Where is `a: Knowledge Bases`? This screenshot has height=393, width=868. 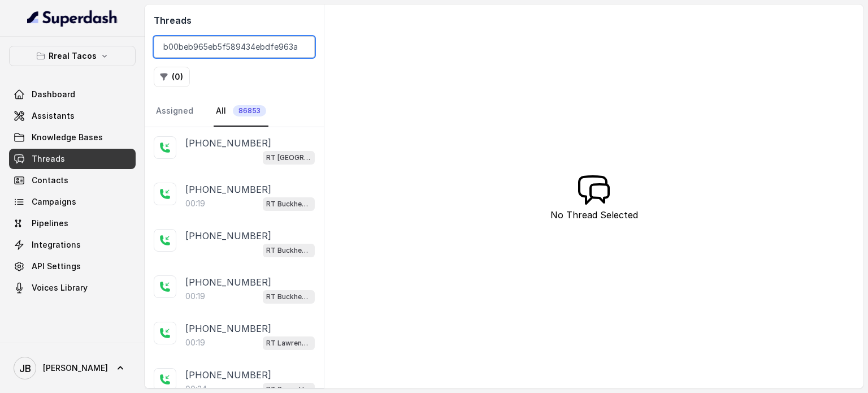 a: Knowledge Bases is located at coordinates (72, 137).